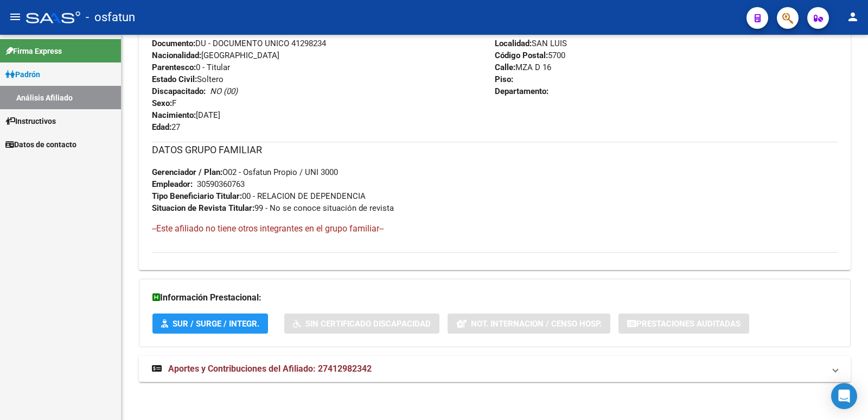 The image size is (868, 420). I want to click on div: 30590360763, so click(221, 184).